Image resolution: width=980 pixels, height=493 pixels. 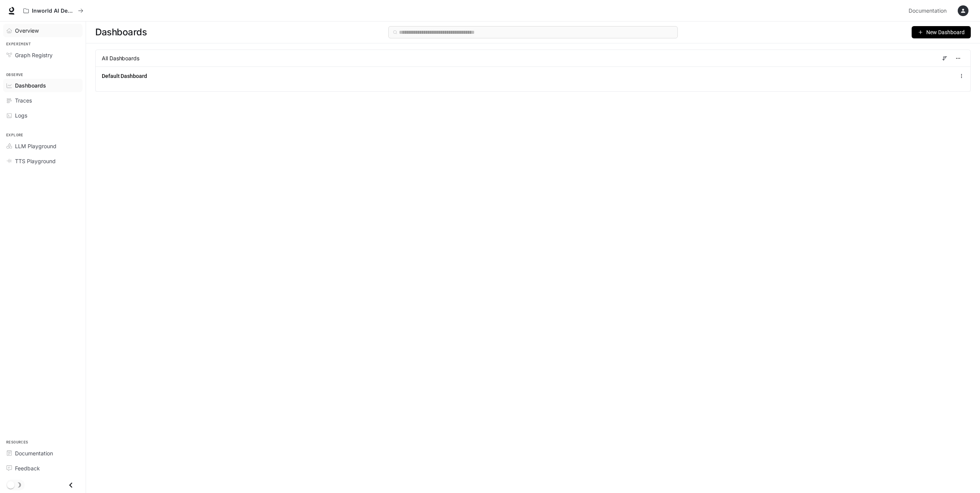 What do you see at coordinates (42, 30) in the screenshot?
I see `a: Overview` at bounding box center [42, 30].